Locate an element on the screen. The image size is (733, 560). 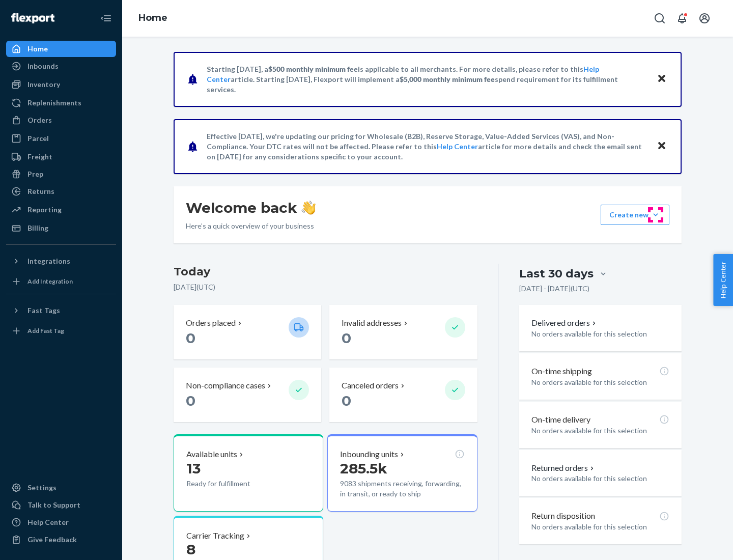
div: Reporting is located at coordinates (44, 210).